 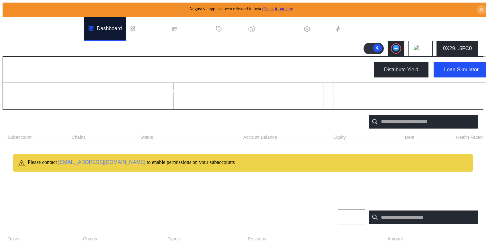 I want to click on div: Loan Simulator, so click(x=461, y=70).